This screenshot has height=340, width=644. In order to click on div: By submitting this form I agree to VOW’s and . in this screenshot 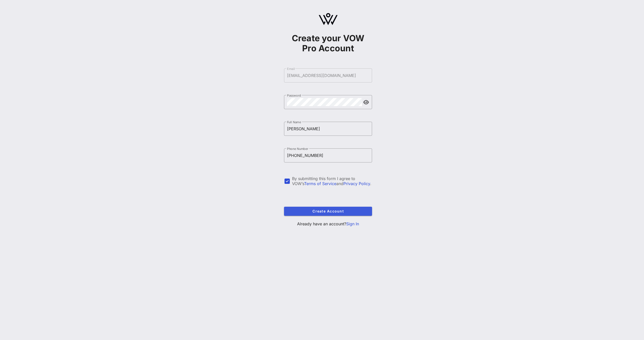, I will do `click(332, 181)`.